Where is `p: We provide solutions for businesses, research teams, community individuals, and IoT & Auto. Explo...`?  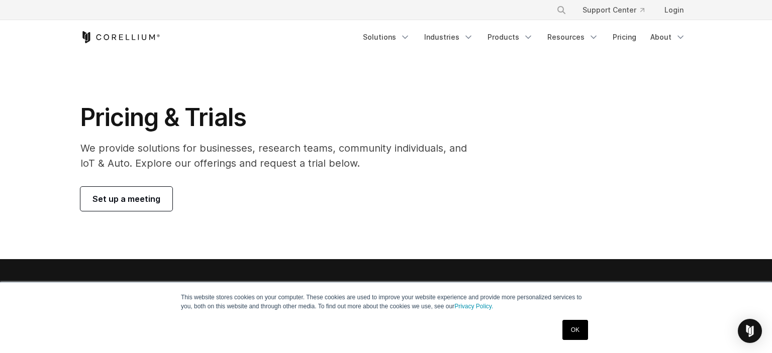 p: We provide solutions for businesses, research teams, community individuals, and IoT & Auto. Explo... is located at coordinates (280, 156).